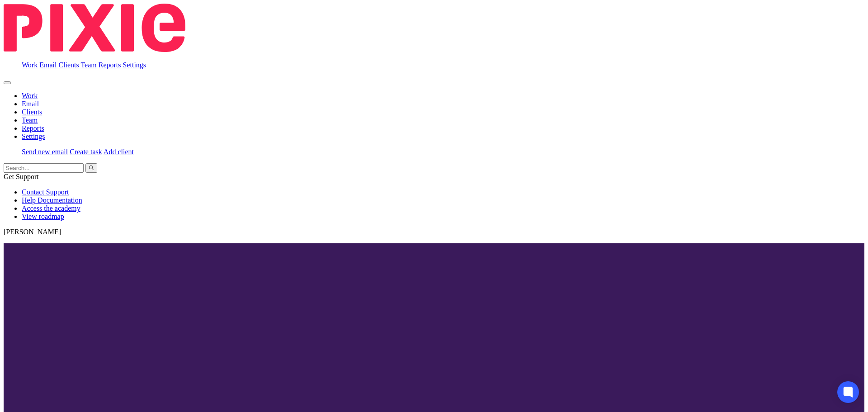 This screenshot has height=412, width=868. I want to click on span: View roadmap, so click(43, 216).